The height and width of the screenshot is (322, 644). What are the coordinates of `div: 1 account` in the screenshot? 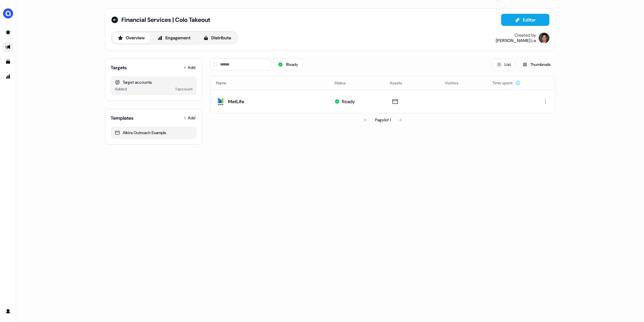 It's located at (184, 89).